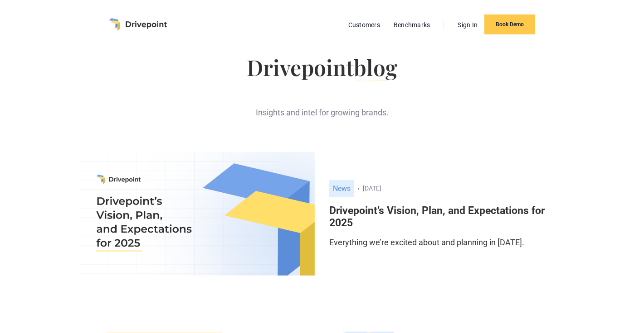  Describe the element at coordinates (342, 189) in the screenshot. I see `div: News` at that location.